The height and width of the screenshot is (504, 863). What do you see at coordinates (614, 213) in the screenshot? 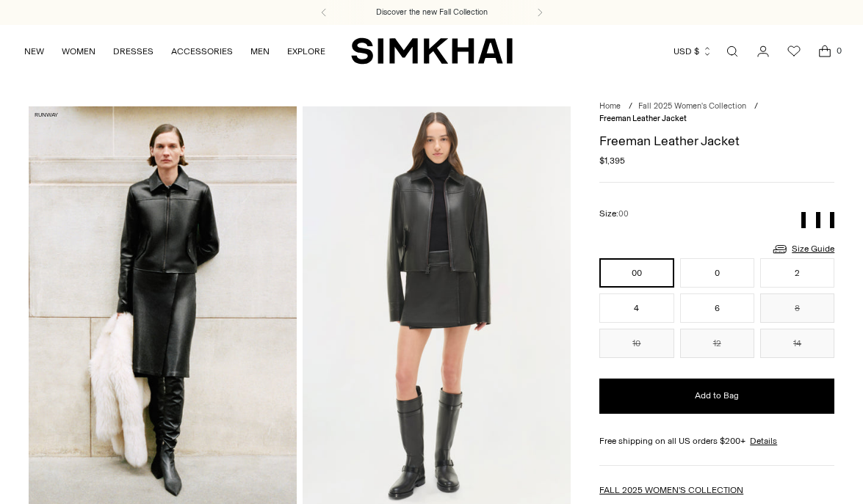
I see `label: Size:` at bounding box center [614, 213].